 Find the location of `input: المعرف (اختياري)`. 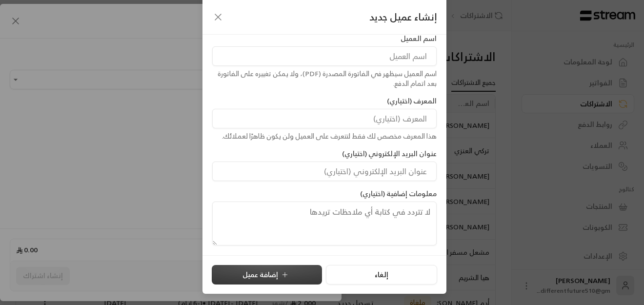

input: المعرف (اختياري) is located at coordinates (325, 119).